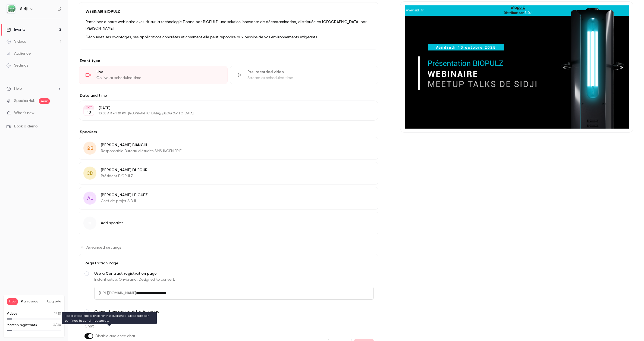 The height and width of the screenshot is (341, 644). I want to click on p: Videos, so click(12, 314).